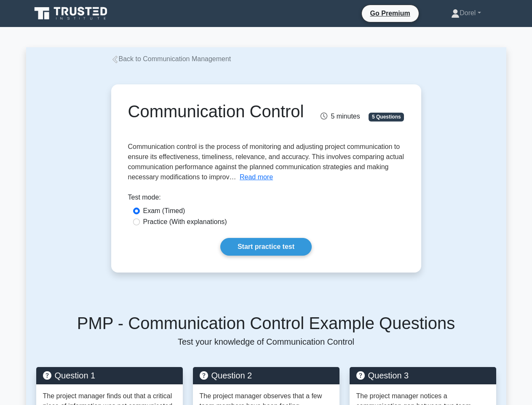 This screenshot has height=405, width=532. What do you see at coordinates (110, 375) in the screenshot?
I see `h5: Question 1` at bounding box center [110, 375].